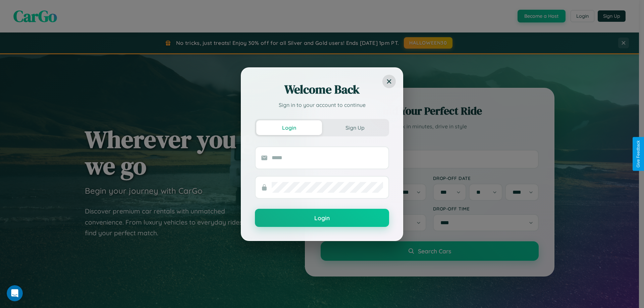 This screenshot has height=308, width=644. What do you see at coordinates (638, 154) in the screenshot?
I see `div: Give Feedback` at bounding box center [638, 154].